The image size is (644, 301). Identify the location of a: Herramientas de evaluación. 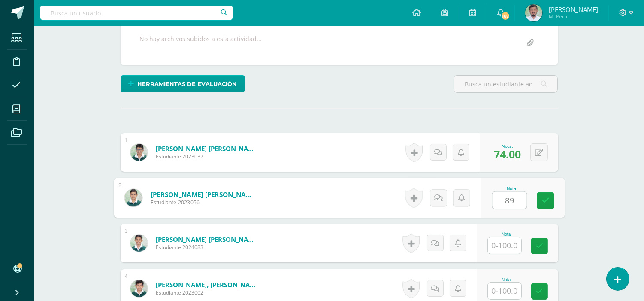
(183, 83).